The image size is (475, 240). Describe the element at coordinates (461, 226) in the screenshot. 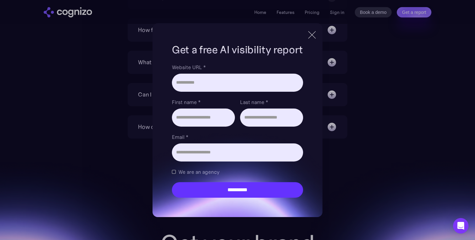

I see `div: Open Intercom Messenger` at that location.